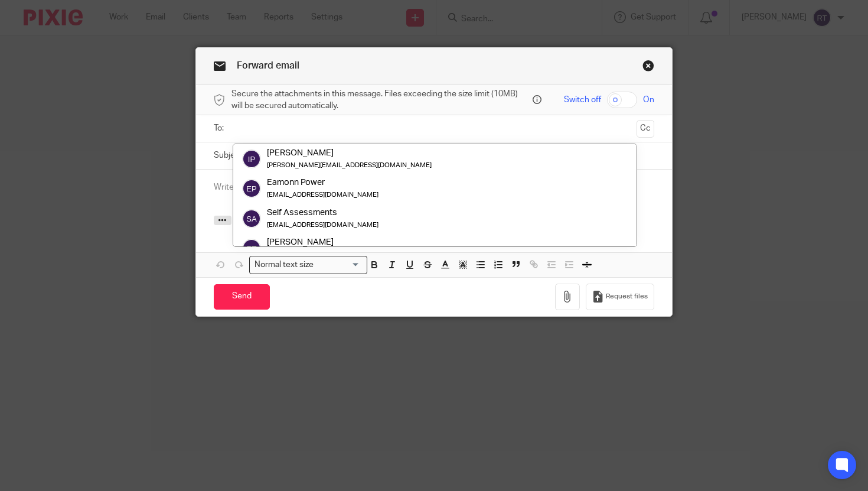  Describe the element at coordinates (645, 129) in the screenshot. I see `button: Cc` at that location.